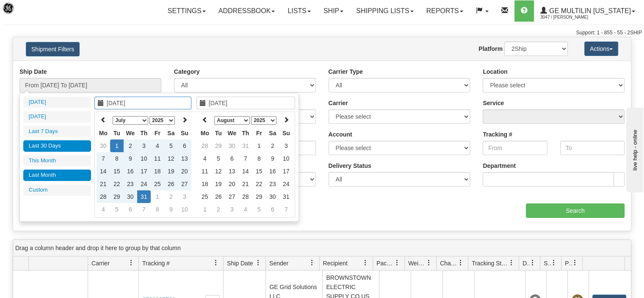  Describe the element at coordinates (100, 263) in the screenshot. I see `span: Carrier` at that location.